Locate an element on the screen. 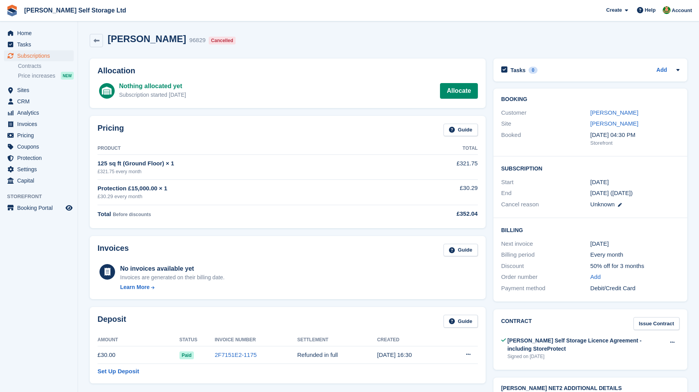 The height and width of the screenshot is (392, 699). div: 125 sq ft (Ground Floor) × 1 is located at coordinates (246, 163).